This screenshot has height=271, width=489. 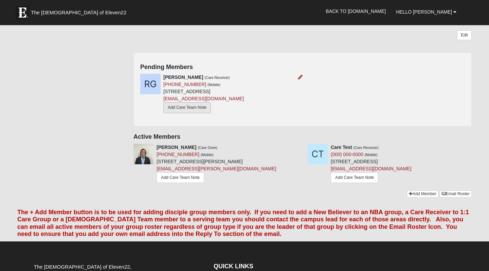 I want to click on a: Add Member, so click(x=422, y=194).